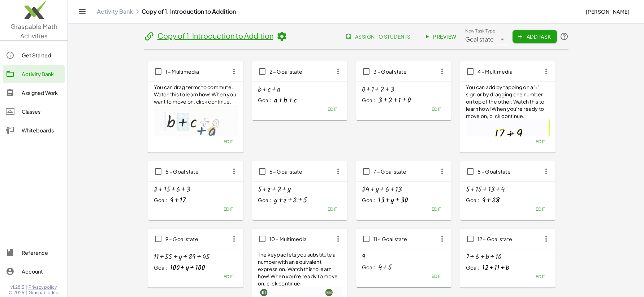  Describe the element at coordinates (495, 72) in the screenshot. I see `span: 4 – Multimedia` at that location.